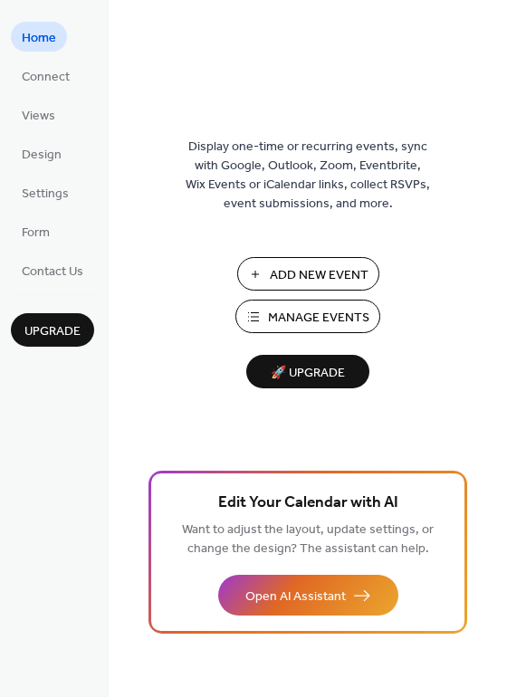 The image size is (507, 697). What do you see at coordinates (53, 331) in the screenshot?
I see `span: Upgrade` at bounding box center [53, 331].